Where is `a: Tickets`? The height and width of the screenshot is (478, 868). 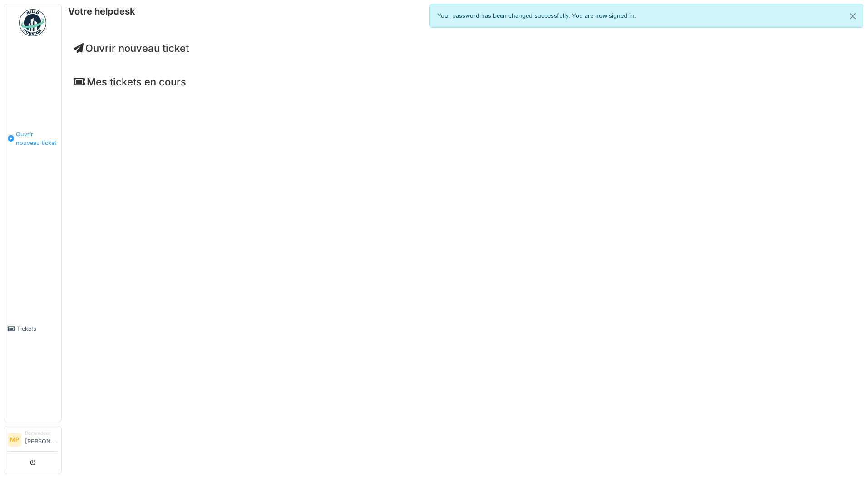
a: Tickets is located at coordinates (33, 329).